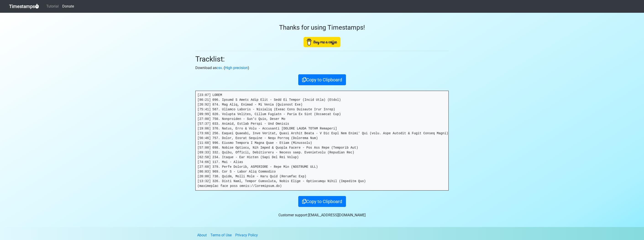  What do you see at coordinates (24, 6) in the screenshot?
I see `a: Timestamps` at bounding box center [24, 6].